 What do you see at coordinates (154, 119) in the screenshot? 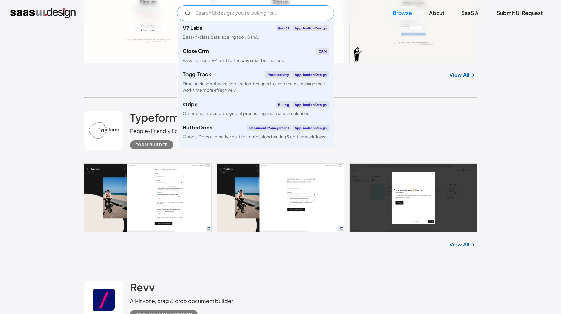
I see `a: Typeform` at bounding box center [154, 119].